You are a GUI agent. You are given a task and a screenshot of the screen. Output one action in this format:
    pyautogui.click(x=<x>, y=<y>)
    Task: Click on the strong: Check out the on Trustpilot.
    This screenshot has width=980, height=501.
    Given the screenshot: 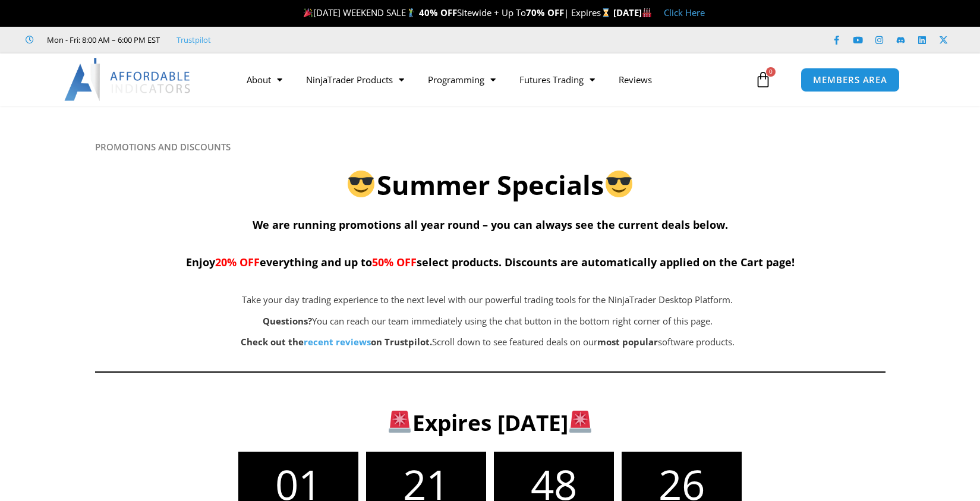 What is the action you would take?
    pyautogui.click(x=336, y=342)
    